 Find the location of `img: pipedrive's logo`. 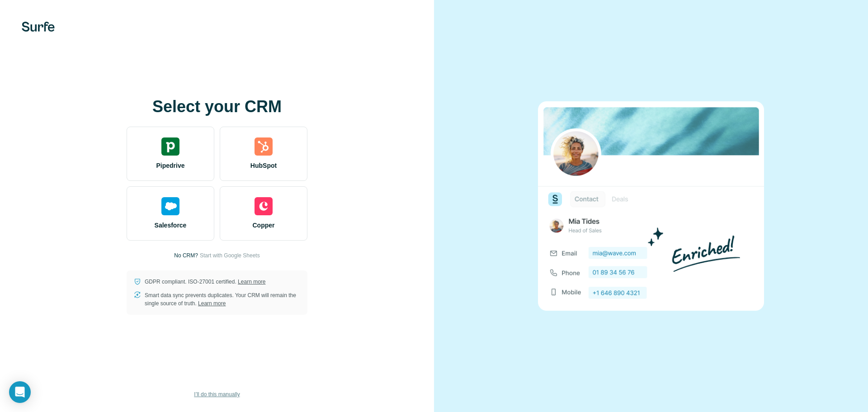

img: pipedrive's logo is located at coordinates (171, 147).